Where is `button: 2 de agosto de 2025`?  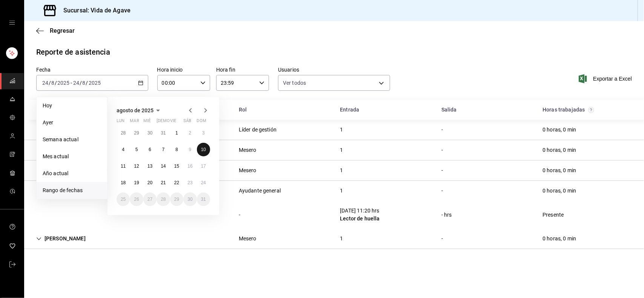 button: 2 de agosto de 2025 is located at coordinates (190, 133).